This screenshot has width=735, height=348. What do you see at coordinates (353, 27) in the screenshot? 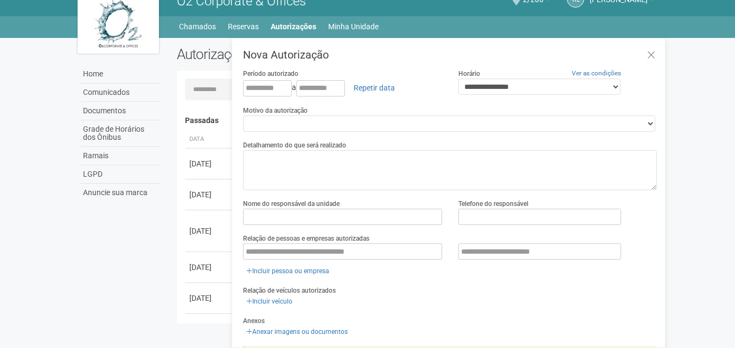
I see `a: Minha Unidade` at bounding box center [353, 27].